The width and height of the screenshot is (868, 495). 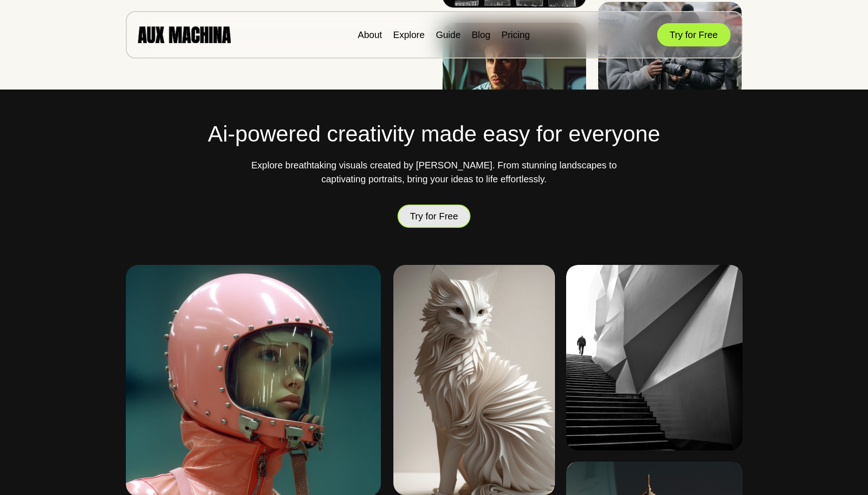 I want to click on h2: Ai-powered creativity made easy for everyone, so click(x=434, y=134).